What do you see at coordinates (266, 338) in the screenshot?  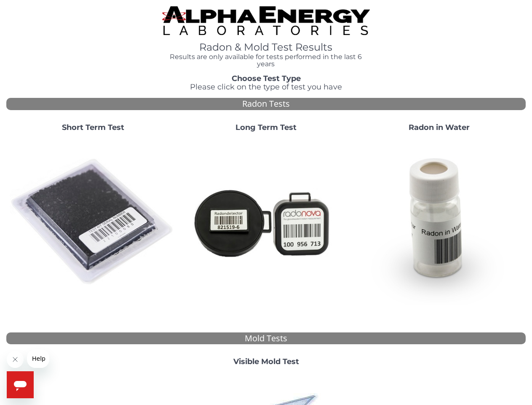 I see `div: Mold Tests` at bounding box center [266, 338].